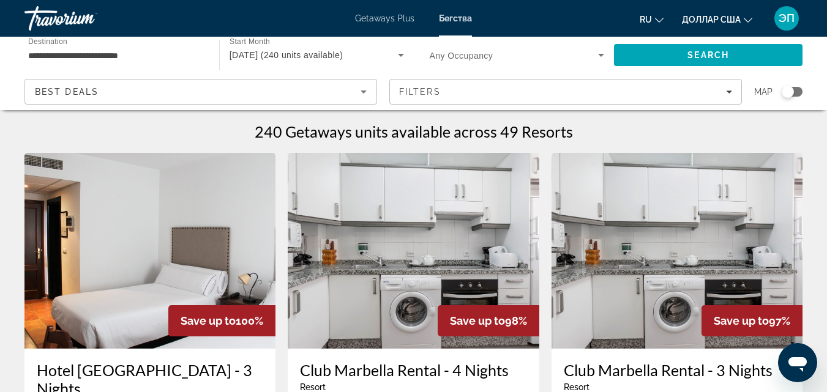  What do you see at coordinates (488, 321) in the screenshot?
I see `div: 98%` at bounding box center [488, 321].